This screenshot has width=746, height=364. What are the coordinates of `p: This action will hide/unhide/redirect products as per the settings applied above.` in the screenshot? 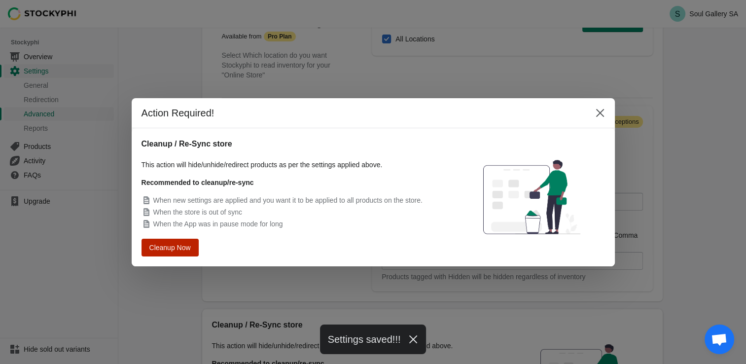 It's located at (295, 165).